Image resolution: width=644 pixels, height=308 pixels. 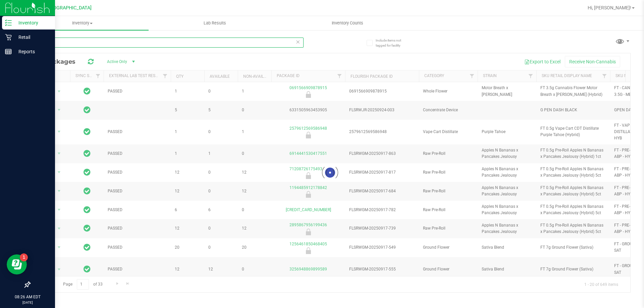 What do you see at coordinates (8, 37) in the screenshot?
I see `inline-svg: Retail` at bounding box center [8, 37].